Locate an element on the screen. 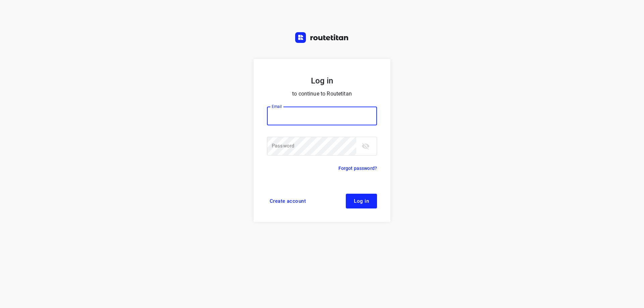 This screenshot has width=644, height=308. span: Create account is located at coordinates (288, 201).